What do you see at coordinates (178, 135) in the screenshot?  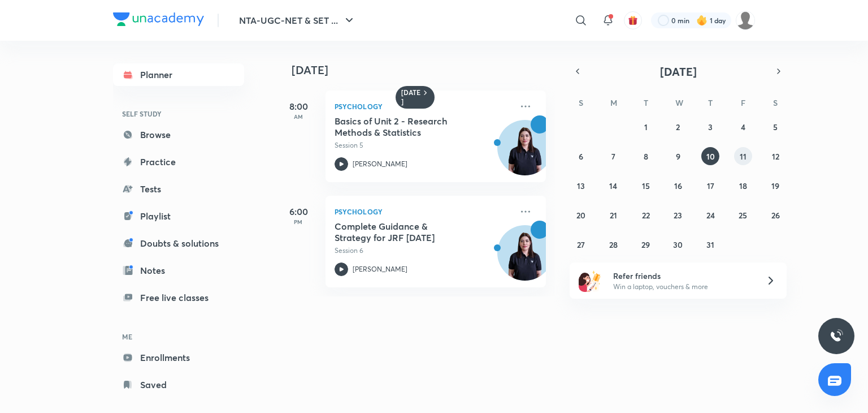 I see `a: Browse` at bounding box center [178, 135].